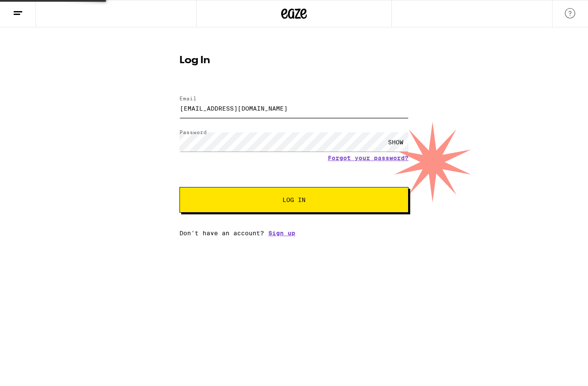  Describe the element at coordinates (188, 98) in the screenshot. I see `label: Email` at that location.